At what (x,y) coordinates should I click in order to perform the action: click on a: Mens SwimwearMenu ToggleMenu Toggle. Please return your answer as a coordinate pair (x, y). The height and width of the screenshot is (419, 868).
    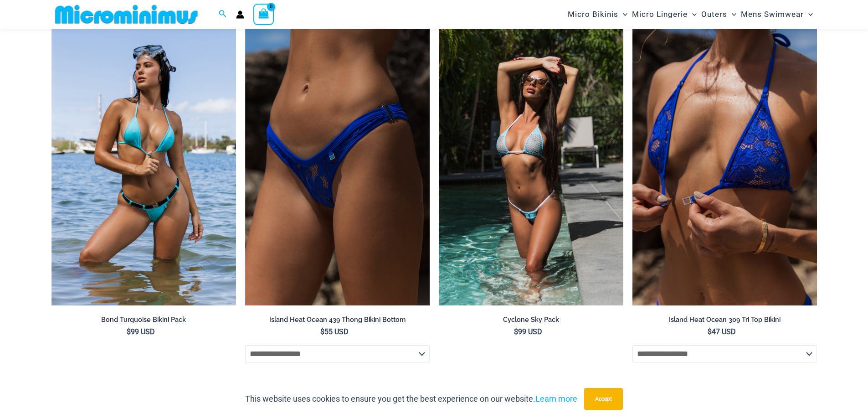
    Looking at the image, I should click on (777, 14).